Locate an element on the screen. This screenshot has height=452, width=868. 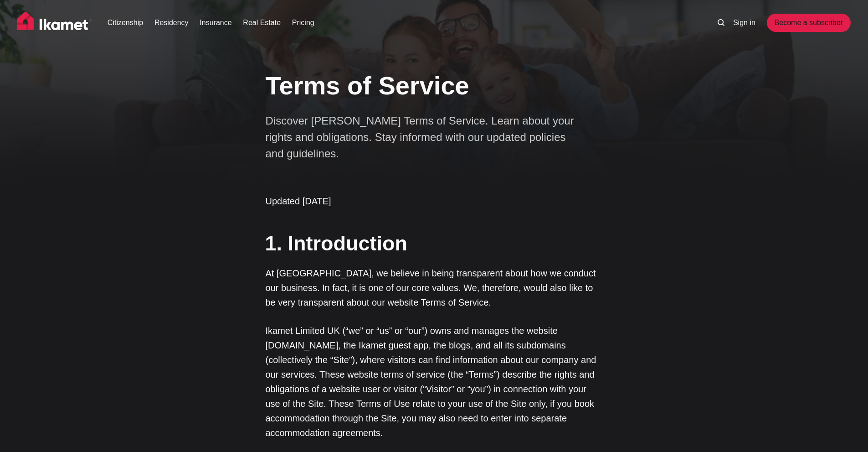
a: Become a subscriber is located at coordinates (809, 23).